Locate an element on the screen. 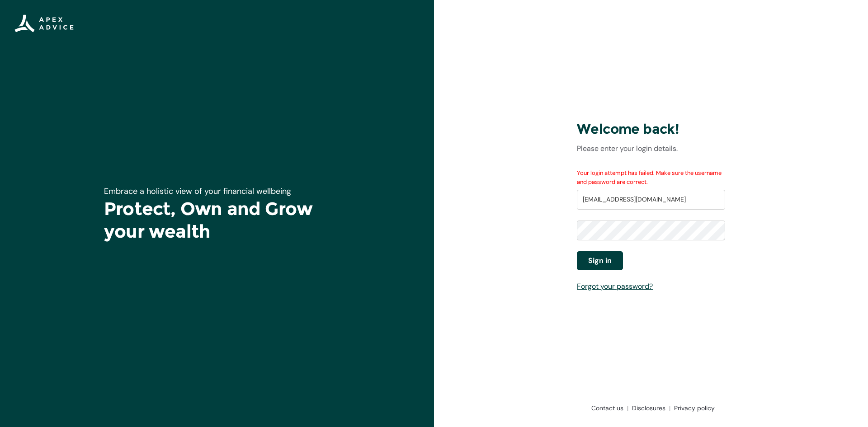  input: Username is located at coordinates (651, 200).